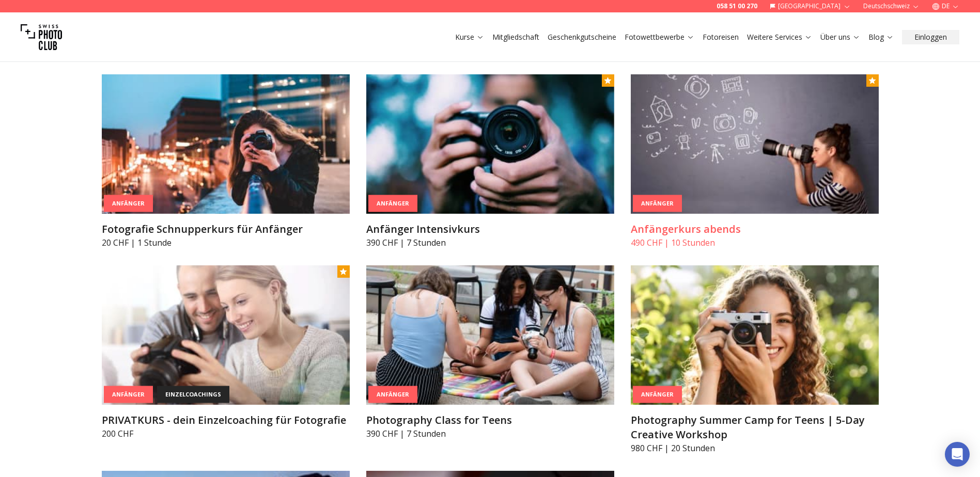  What do you see at coordinates (490, 229) in the screenshot?
I see `h3: Anfänger Intensivkurs` at bounding box center [490, 229].